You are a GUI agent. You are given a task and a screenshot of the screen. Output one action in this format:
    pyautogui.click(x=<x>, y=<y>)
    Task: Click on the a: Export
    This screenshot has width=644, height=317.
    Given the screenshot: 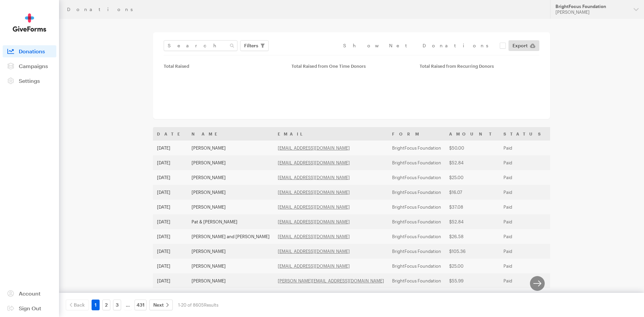 What is the action you would take?
    pyautogui.click(x=524, y=46)
    